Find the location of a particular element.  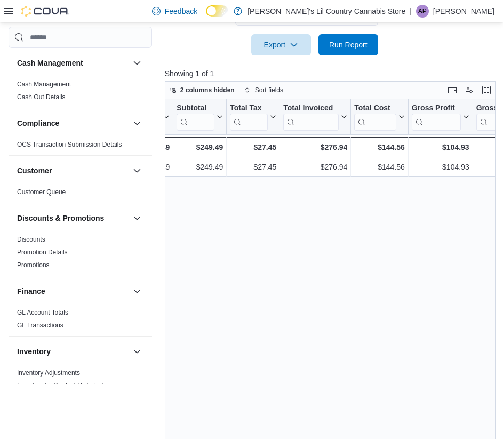

div: Cash Management is located at coordinates (80, 93).